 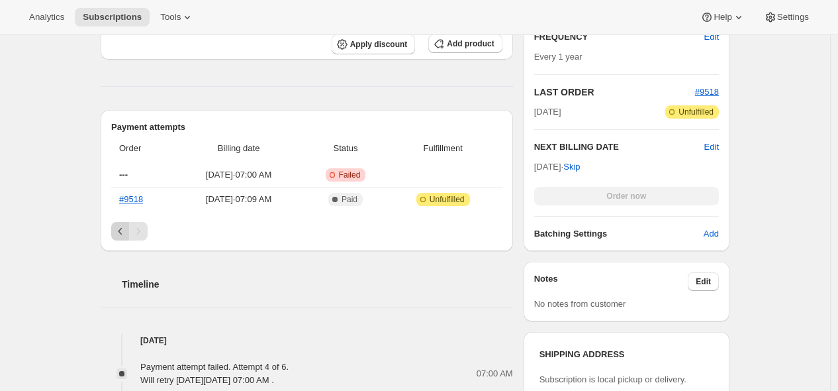 I want to click on h2: FREQUENCY, so click(x=619, y=37).